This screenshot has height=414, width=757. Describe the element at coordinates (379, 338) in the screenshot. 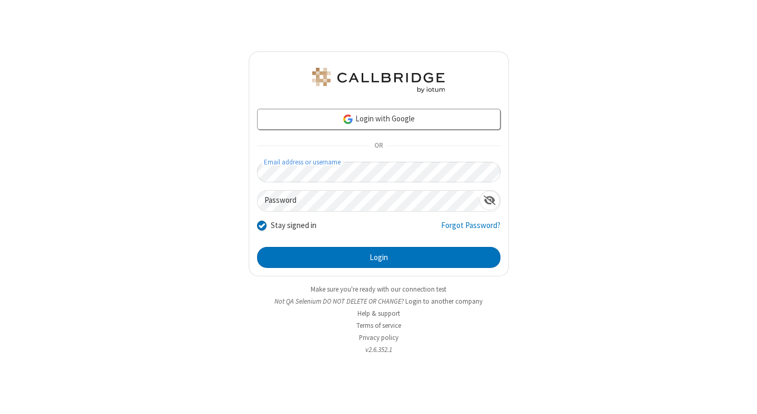

I see `a: Privacy policy` at that location.